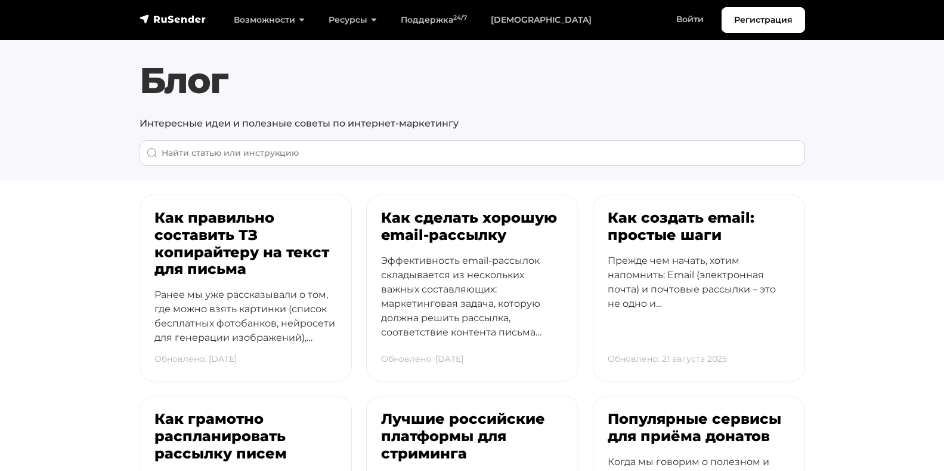  I want to click on h3: Как правильно составить ТЗ копирайтеру на текст для письма, so click(246, 243).